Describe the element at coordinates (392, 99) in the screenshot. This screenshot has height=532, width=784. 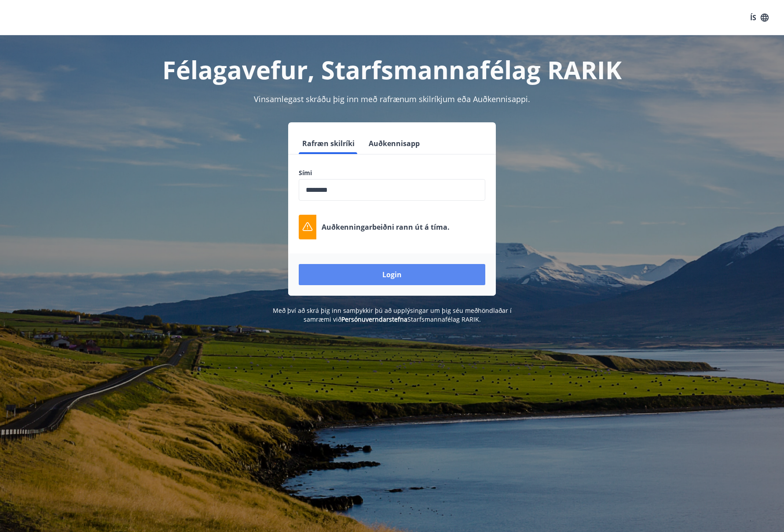
I see `span: Vinsamlegast skráðu þig inn með rafrænum skilríkjum eða Auðkennisappi.` at that location.